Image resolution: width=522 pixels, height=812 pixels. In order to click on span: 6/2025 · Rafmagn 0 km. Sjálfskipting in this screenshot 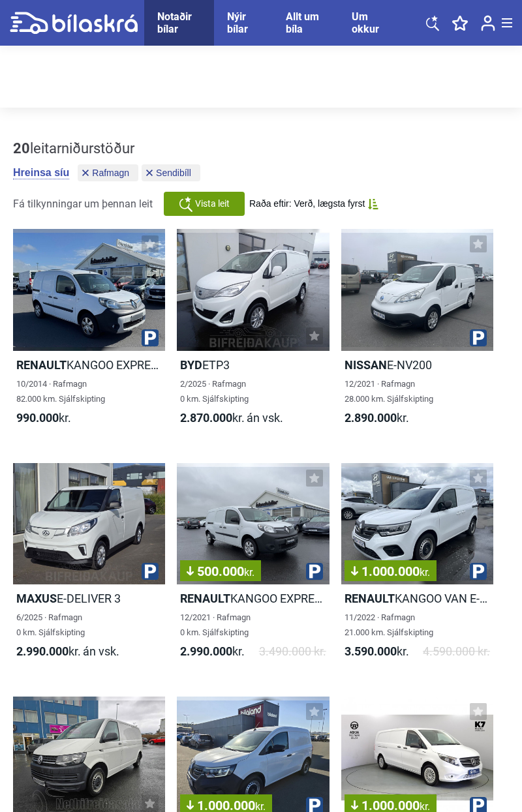, I will do `click(50, 625)`.